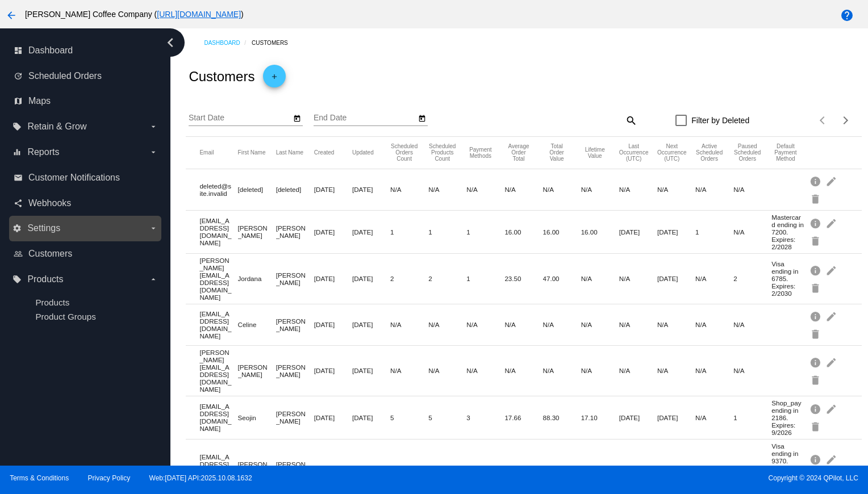 This screenshot has width=868, height=494. Describe the element at coordinates (64, 76) in the screenshot. I see `span: Scheduled Orders` at that location.